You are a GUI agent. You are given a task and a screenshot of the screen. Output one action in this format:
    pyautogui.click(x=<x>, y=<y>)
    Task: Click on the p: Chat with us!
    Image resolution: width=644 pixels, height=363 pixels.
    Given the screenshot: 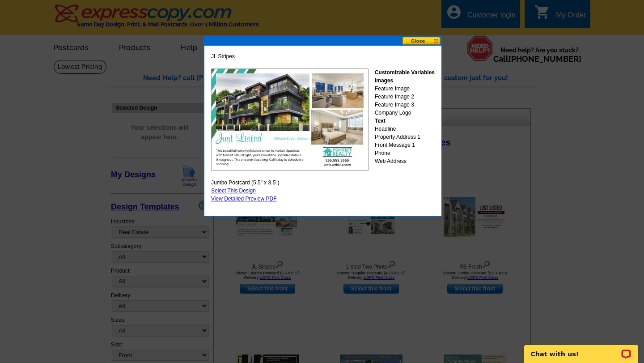 What is the action you would take?
    pyautogui.click(x=57, y=19)
    